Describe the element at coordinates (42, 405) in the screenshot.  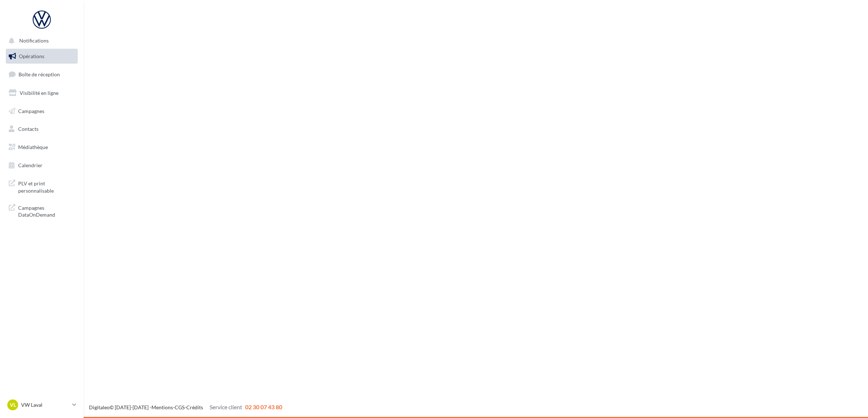
I see `a: VL VW Laval` at that location.